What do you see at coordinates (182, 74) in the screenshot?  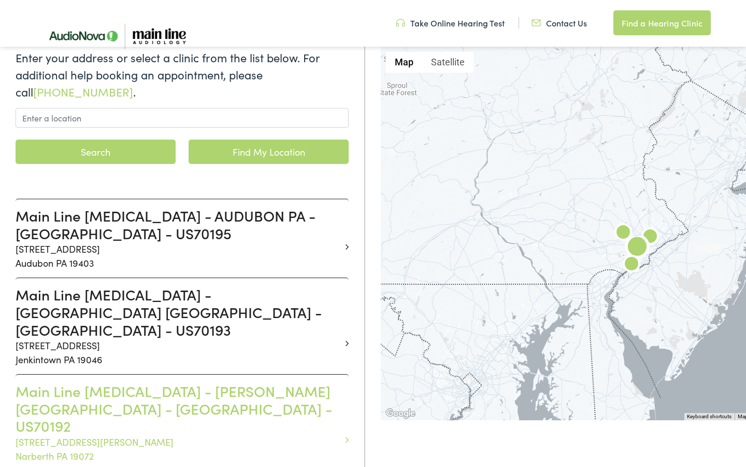 I see `p: Enter your address or select a clinic from the list below. For additional help booking an appoint...` at bounding box center [182, 74].